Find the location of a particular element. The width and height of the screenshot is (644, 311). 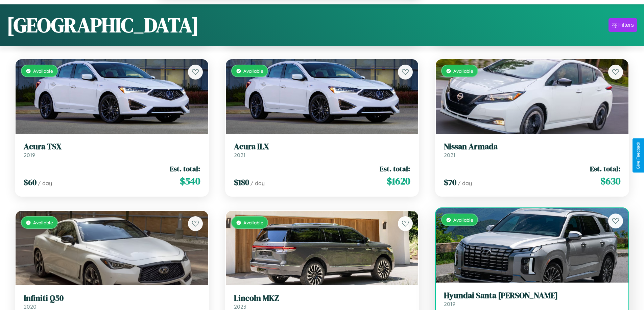

a: Acura TSX2019 is located at coordinates (112, 150).